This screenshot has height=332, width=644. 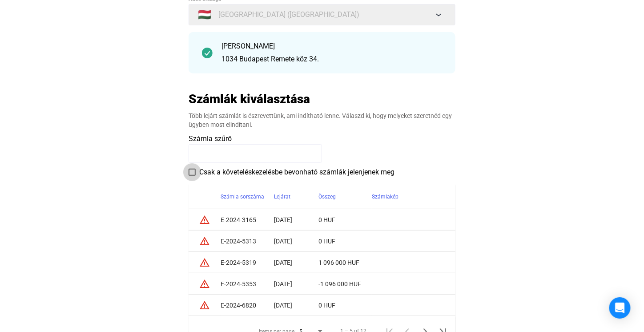 I want to click on td: E-2024-5319, so click(x=247, y=263).